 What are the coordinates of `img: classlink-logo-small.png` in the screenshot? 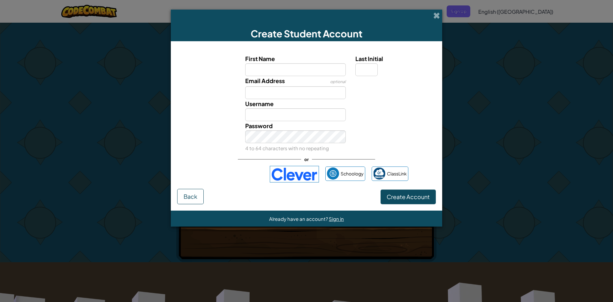 It's located at (380, 173).